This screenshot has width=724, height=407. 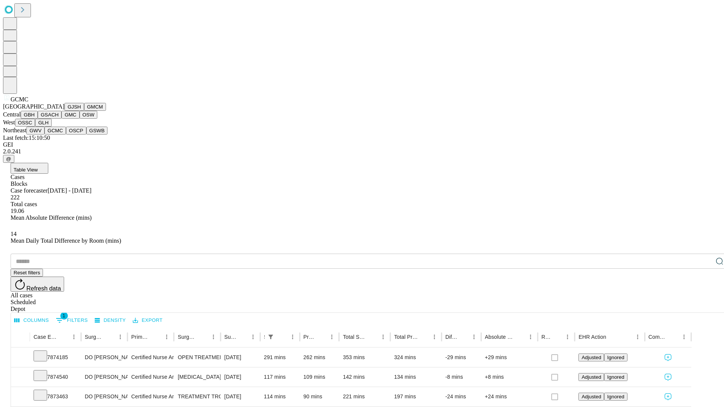 I want to click on div: Total Scheduled Duration, so click(x=354, y=337).